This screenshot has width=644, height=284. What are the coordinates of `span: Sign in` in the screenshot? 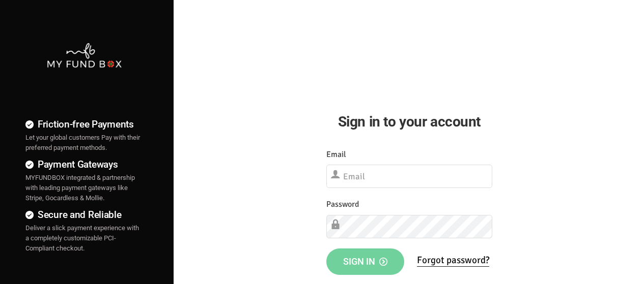 It's located at (365, 261).